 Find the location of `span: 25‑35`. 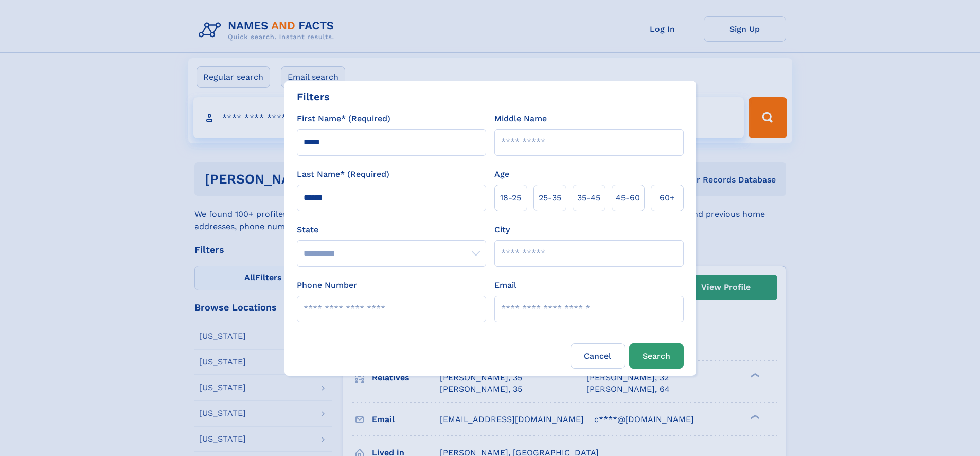

span: 25‑35 is located at coordinates (550, 198).